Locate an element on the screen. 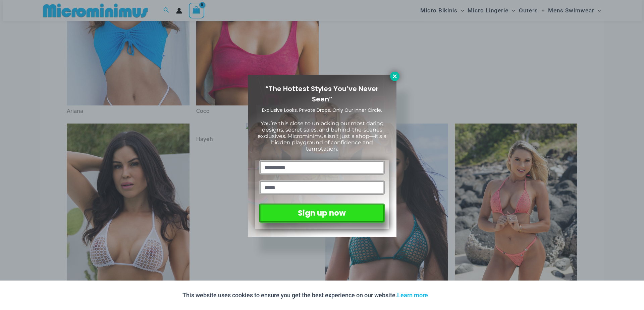 The image size is (644, 310). span: Exclusive Looks. Private Drops. Only Our Inner Circle. is located at coordinates (322, 110).